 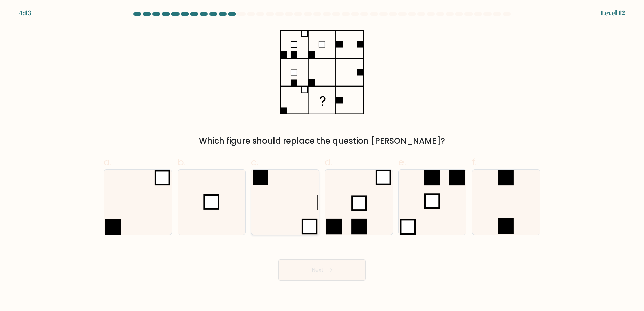 I want to click on span: a., so click(x=108, y=162).